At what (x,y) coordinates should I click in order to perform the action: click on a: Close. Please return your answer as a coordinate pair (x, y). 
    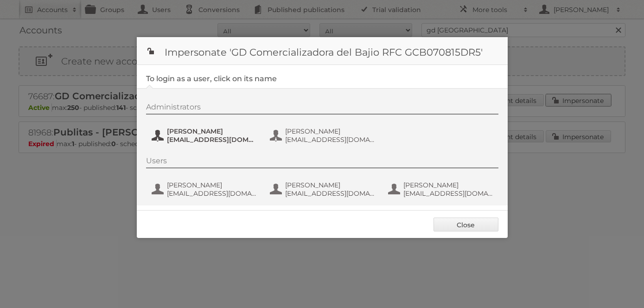
    Looking at the image, I should click on (466, 225).